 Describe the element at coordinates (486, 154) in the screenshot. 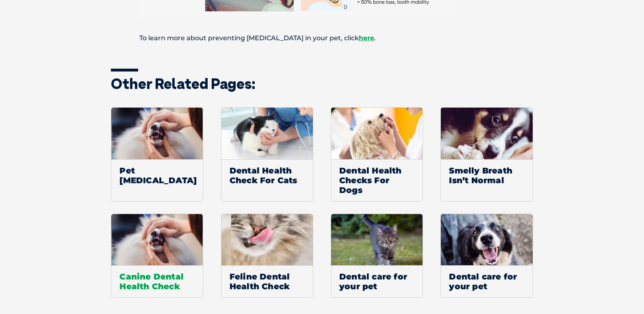

I see `a: Smelly Breath Isn’t Normal` at that location.